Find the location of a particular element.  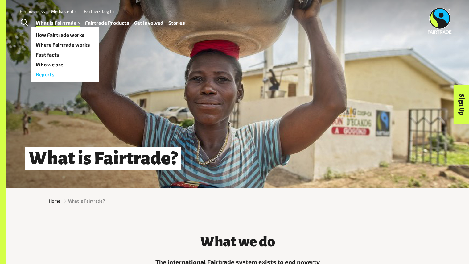

span: Home is located at coordinates (55, 200).